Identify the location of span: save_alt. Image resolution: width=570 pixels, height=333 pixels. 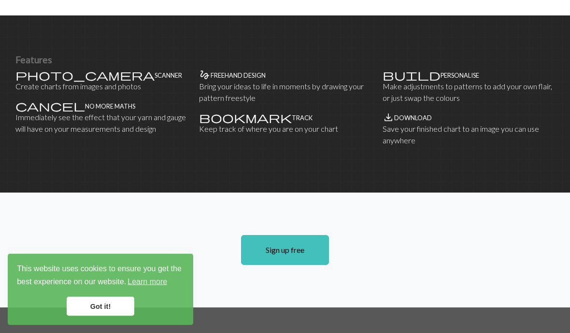
(388, 118).